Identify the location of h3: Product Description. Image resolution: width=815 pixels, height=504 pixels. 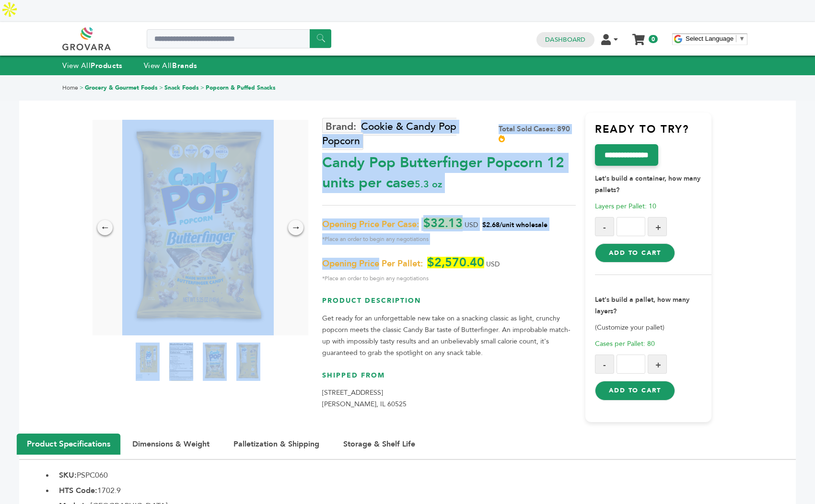
(449, 304).